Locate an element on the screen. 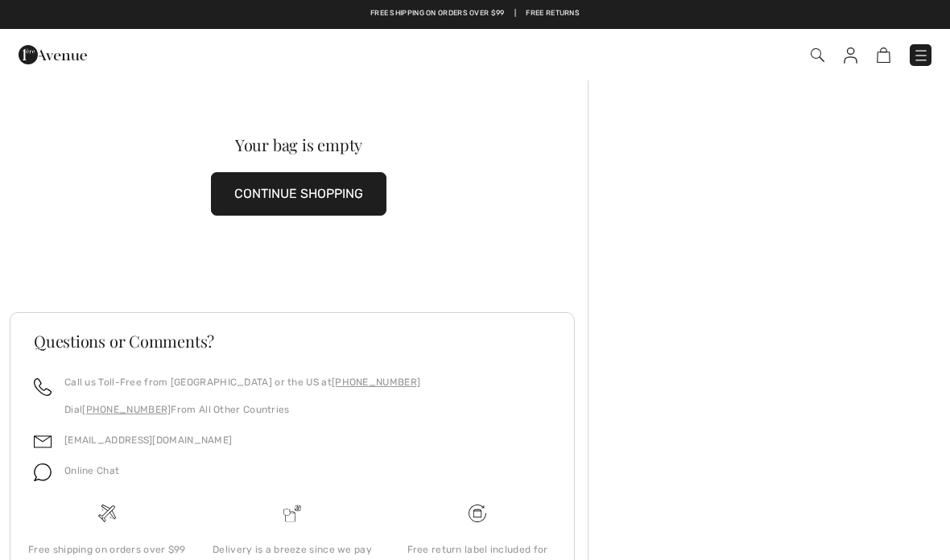 The image size is (950, 560). span: Online Chat is located at coordinates (92, 471).